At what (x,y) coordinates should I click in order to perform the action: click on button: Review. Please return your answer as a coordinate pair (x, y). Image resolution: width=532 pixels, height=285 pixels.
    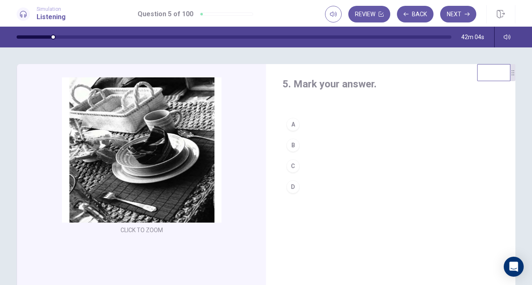
    Looking at the image, I should click on (369, 14).